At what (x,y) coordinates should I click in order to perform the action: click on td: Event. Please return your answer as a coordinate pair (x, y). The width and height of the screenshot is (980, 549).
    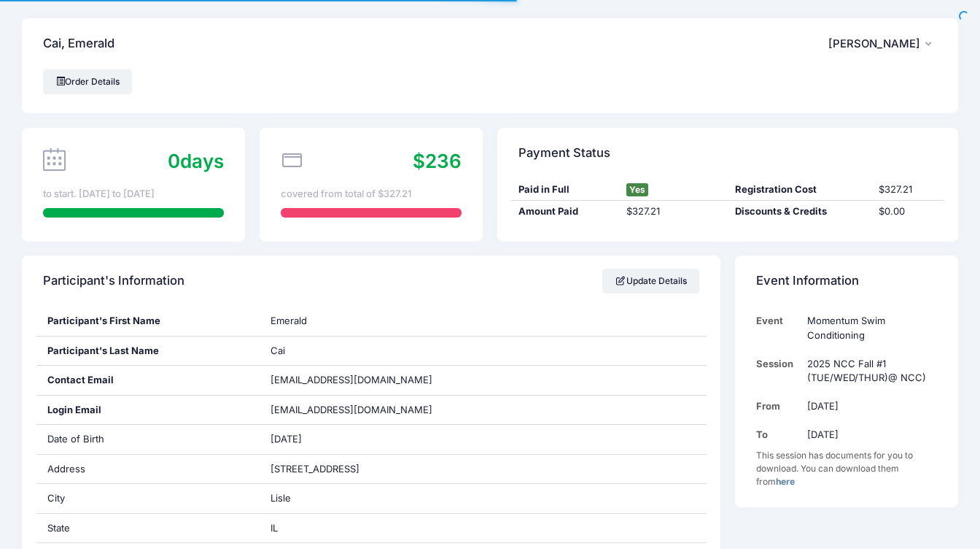
    Looking at the image, I should click on (778, 327).